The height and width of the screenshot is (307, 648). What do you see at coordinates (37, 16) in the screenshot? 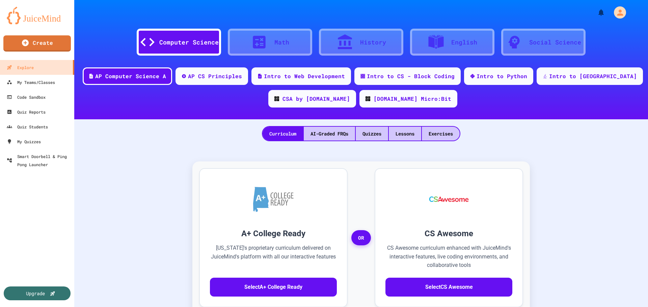
I see `img: logo-orange.svg` at bounding box center [37, 16].